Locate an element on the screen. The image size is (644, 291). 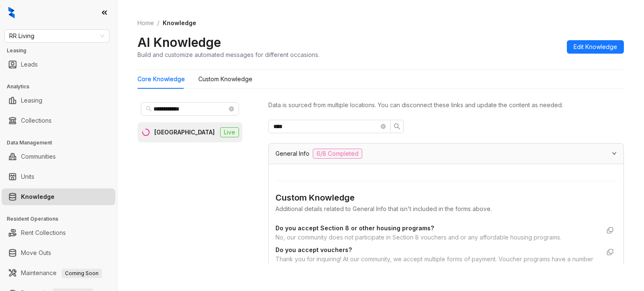
a: Rent Collections is located at coordinates (43, 233).